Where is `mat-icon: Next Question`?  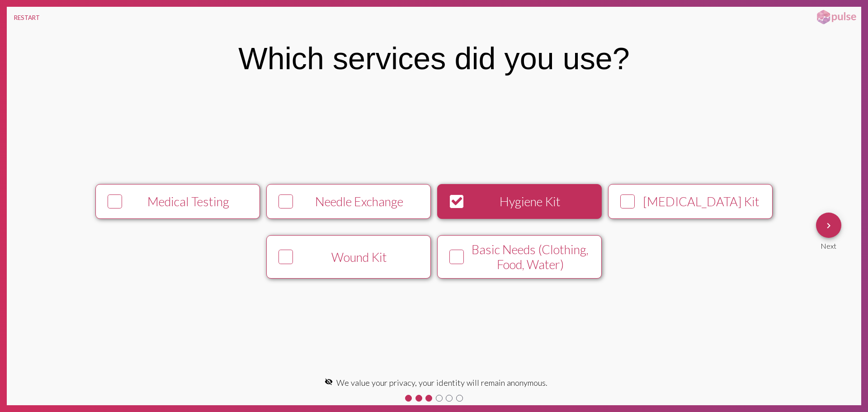
mat-icon: Next Question is located at coordinates (829, 226).